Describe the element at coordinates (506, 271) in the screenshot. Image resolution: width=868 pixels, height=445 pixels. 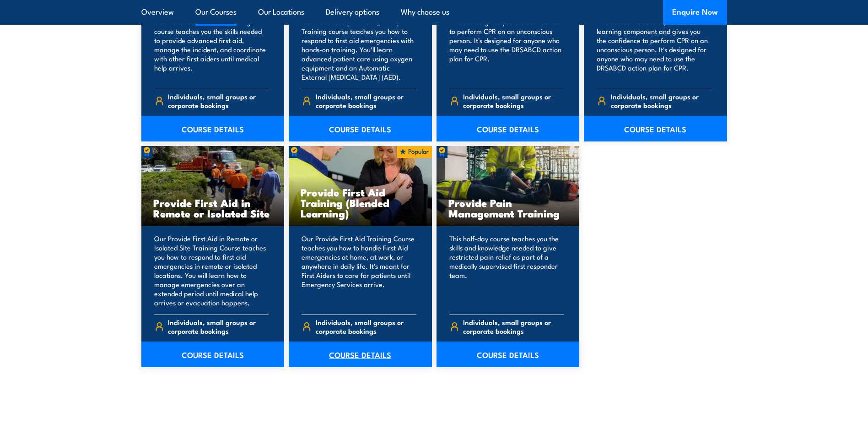
I see `p: This half-day course teaches you the skills and knowledge needed to give restricted pain relief a...` at that location.